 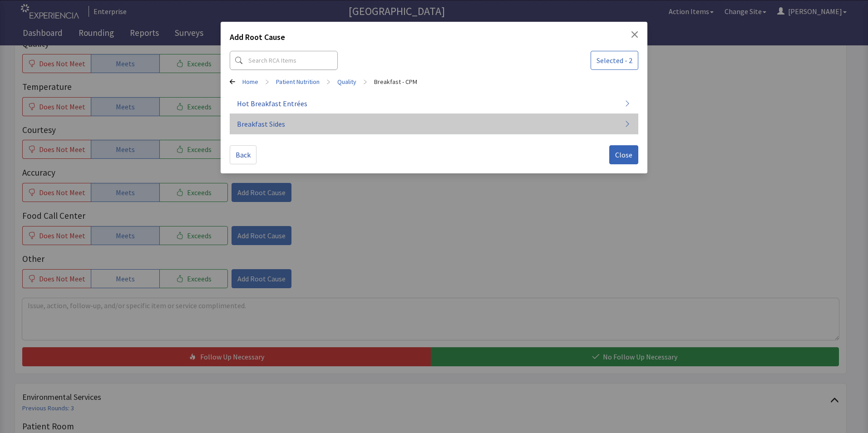 I want to click on a: Home, so click(x=250, y=82).